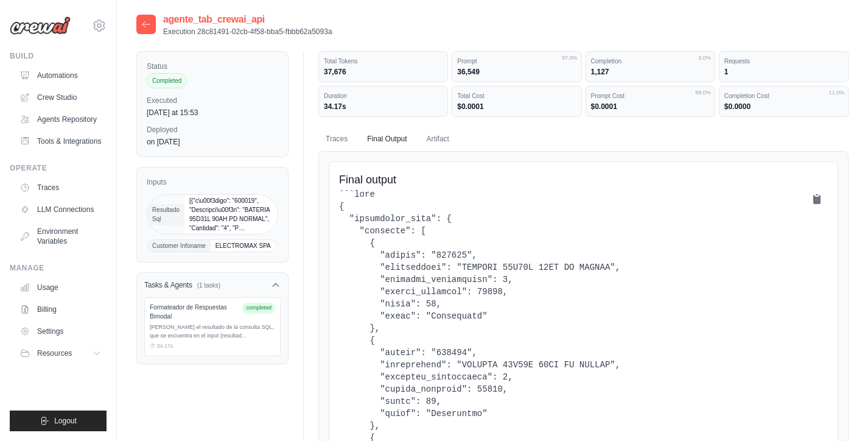  What do you see at coordinates (212, 347) in the screenshot?
I see `div: ⏱ 34.17s` at bounding box center [212, 347].